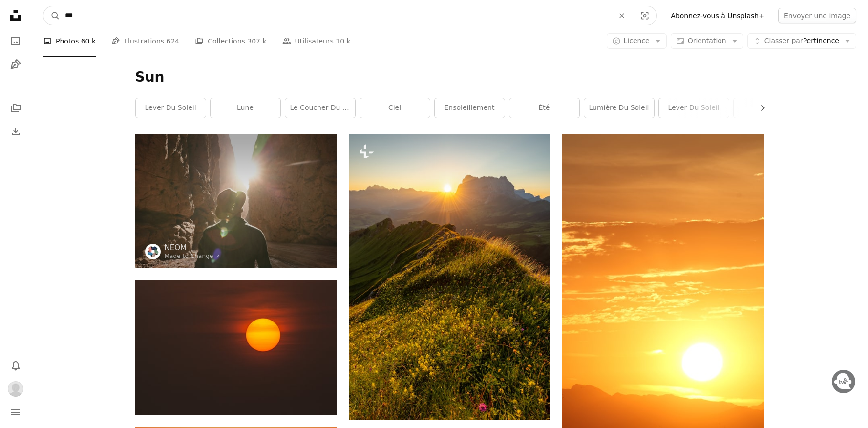 Image resolution: width=868 pixels, height=428 pixels. I want to click on a: Historique de téléchargement, so click(15, 131).